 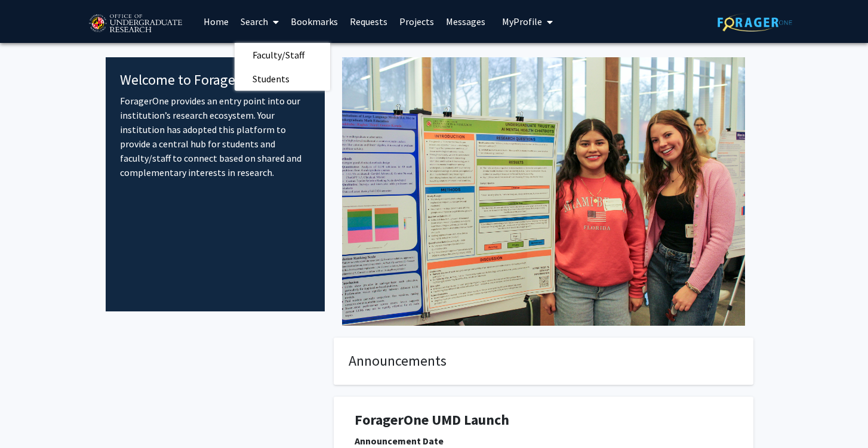 I want to click on p: ForagerOne provides an entry point into our institution’s research ecosystem. Your institution ha..., so click(x=215, y=137).